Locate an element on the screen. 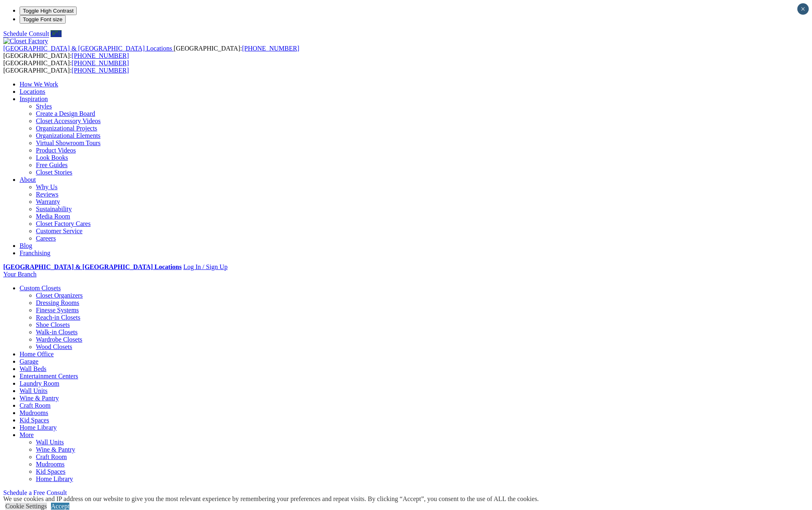 The height and width of the screenshot is (510, 812). a: Why Us is located at coordinates (46, 187).